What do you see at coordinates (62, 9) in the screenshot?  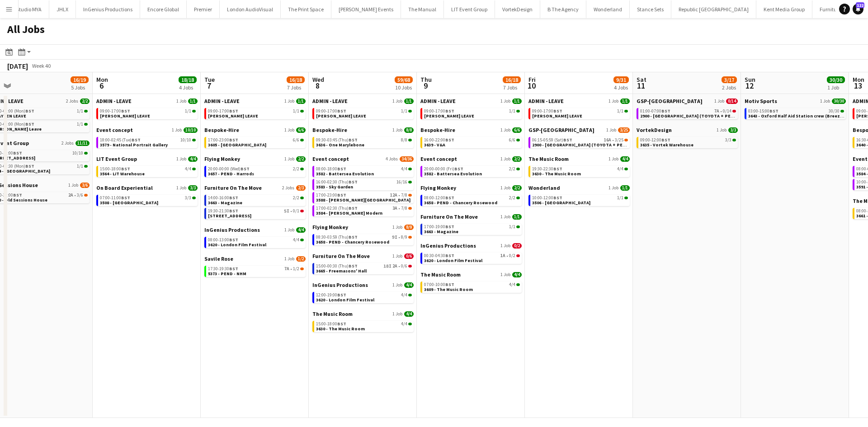 I see `button: JHLX` at bounding box center [62, 9].